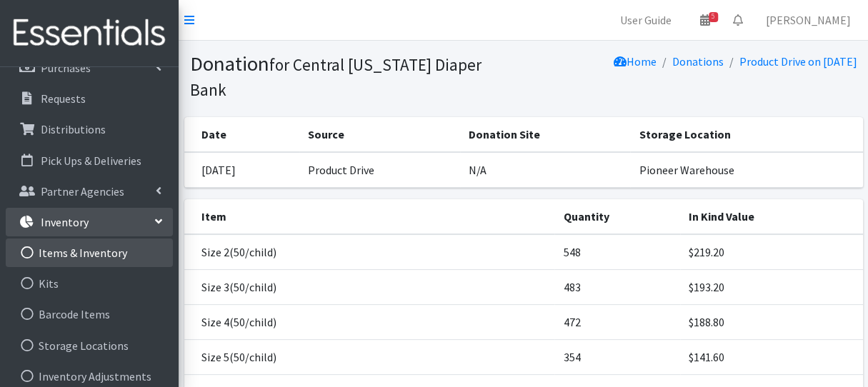 Image resolution: width=868 pixels, height=387 pixels. Describe the element at coordinates (746, 170) in the screenshot. I see `td: Pioneer Warehouse` at that location.